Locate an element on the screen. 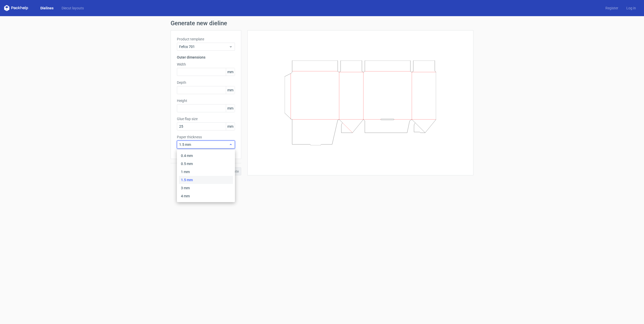  div: 0.5 mm is located at coordinates (206, 164).